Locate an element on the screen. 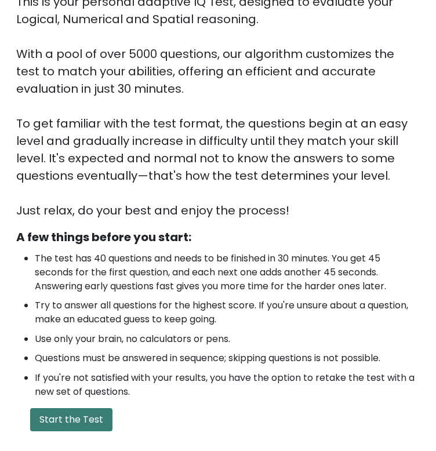  li: Use only your brain, no calculators or pens. is located at coordinates (227, 339).